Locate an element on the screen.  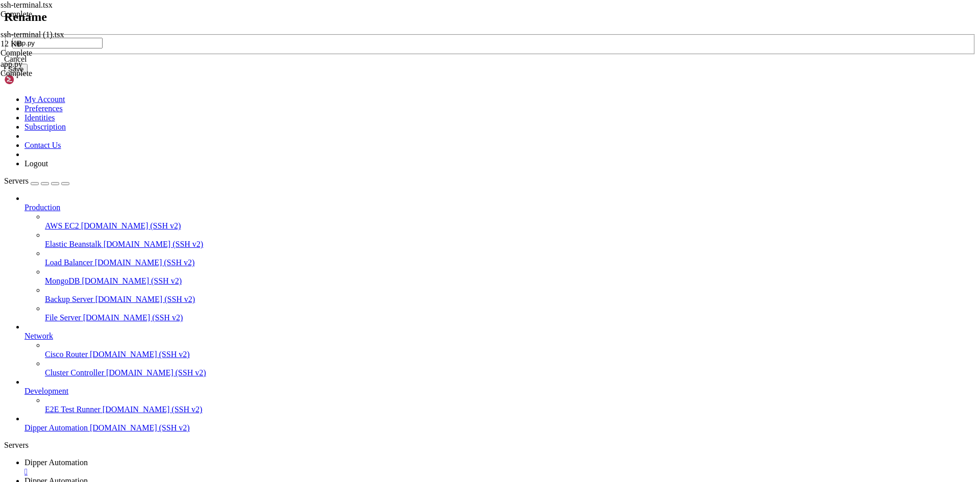
span: ssh-terminal.tsx is located at coordinates (27, 5).